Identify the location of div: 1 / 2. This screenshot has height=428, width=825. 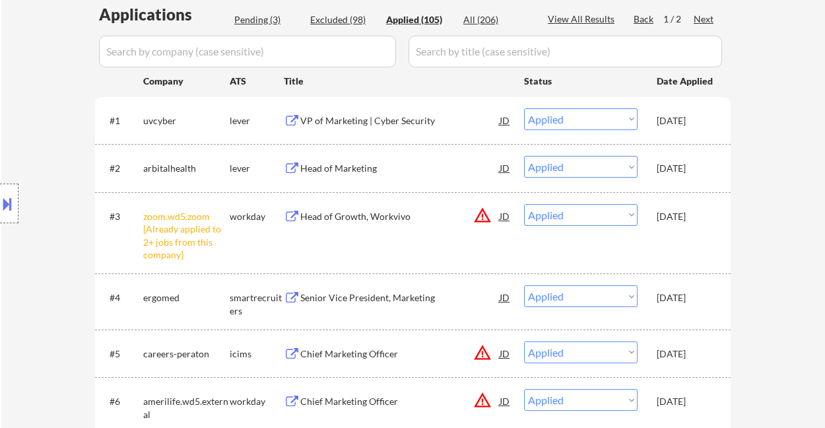
(679, 19).